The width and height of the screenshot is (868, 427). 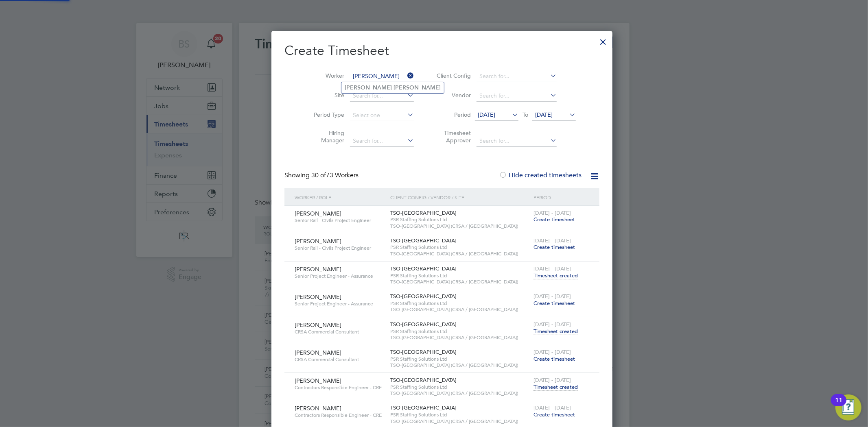 What do you see at coordinates (335, 175) in the screenshot?
I see `span: 73 Workers` at bounding box center [335, 175].